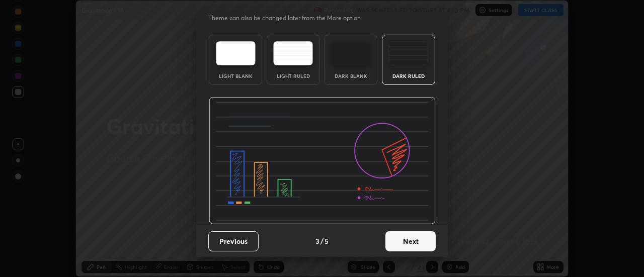 This screenshot has width=644, height=277. What do you see at coordinates (351, 76) in the screenshot?
I see `div: Dark Blank` at bounding box center [351, 76].